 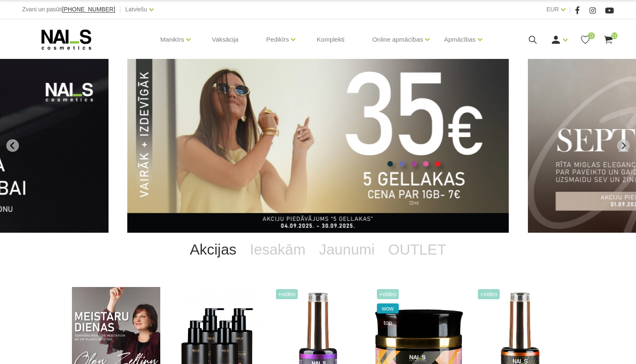 What do you see at coordinates (418, 250) in the screenshot?
I see `a: OUTLET` at bounding box center [418, 250].